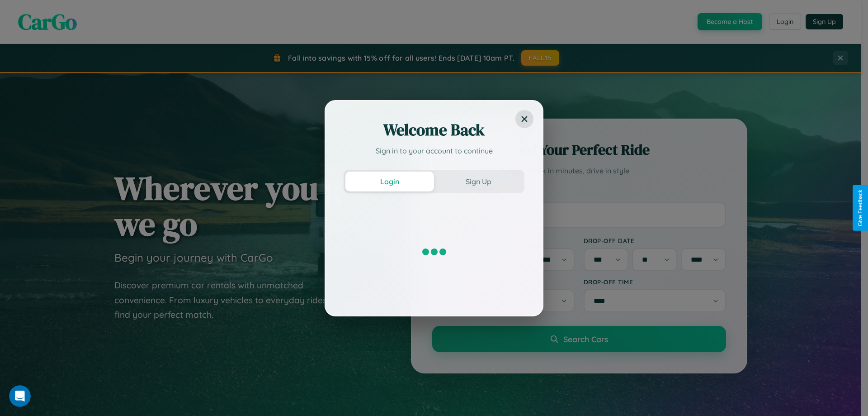 The image size is (868, 416). I want to click on h2: Welcome Back, so click(434, 130).